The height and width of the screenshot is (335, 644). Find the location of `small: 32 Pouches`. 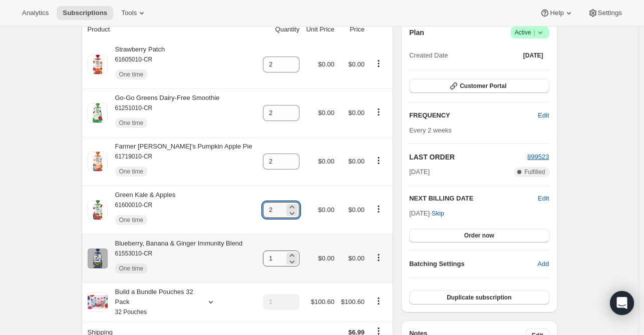

small: 32 Pouches is located at coordinates (130, 312).